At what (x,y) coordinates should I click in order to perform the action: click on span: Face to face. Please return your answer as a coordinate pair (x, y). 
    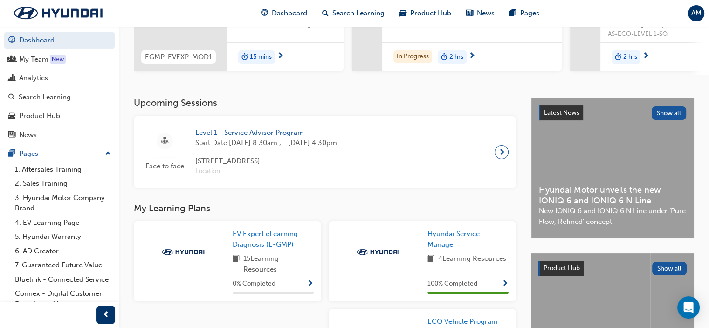
    Looking at the image, I should click on (165, 166).